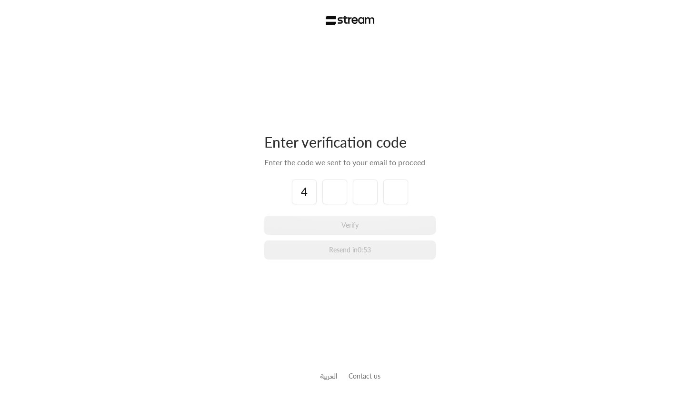  What do you see at coordinates (364, 376) in the screenshot?
I see `button: Contact us` at bounding box center [364, 376].